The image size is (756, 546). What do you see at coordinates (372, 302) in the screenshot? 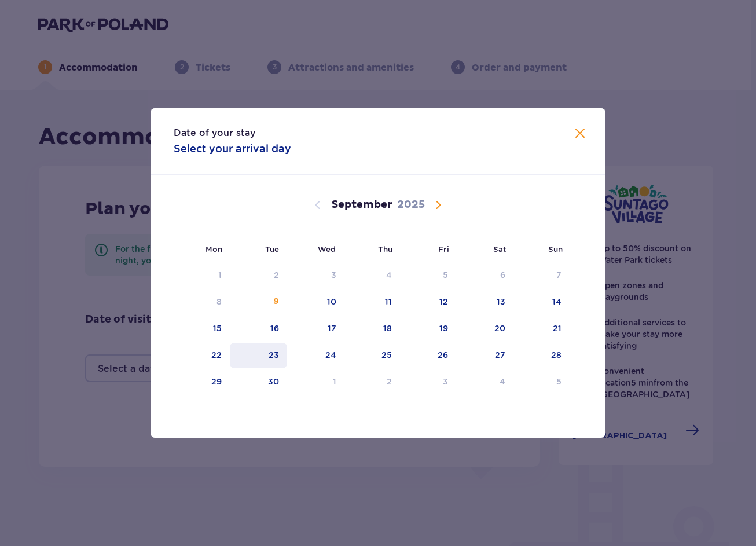
I see `td: Choose Thursday, September 11, 2025 as your check-in date. It’s available.` at bounding box center [372, 302].